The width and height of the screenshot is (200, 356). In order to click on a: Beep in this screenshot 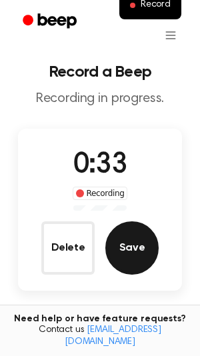, I will do `click(51, 21)`.